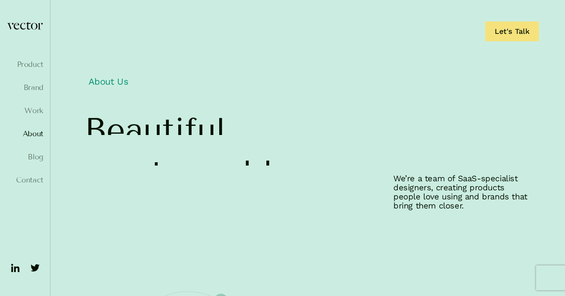  What do you see at coordinates (25, 157) in the screenshot?
I see `a: Blog` at bounding box center [25, 157].